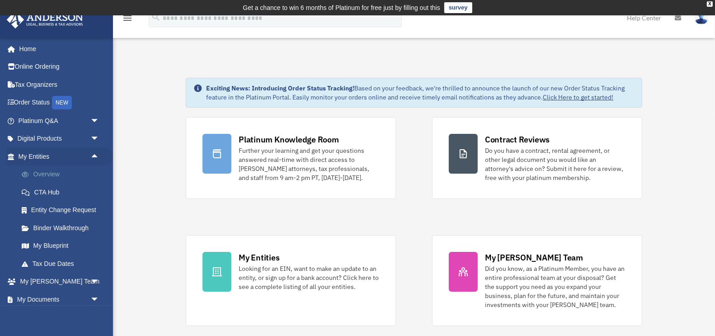  What do you see at coordinates (63, 263) in the screenshot?
I see `a: Tax Due Dates` at bounding box center [63, 263].